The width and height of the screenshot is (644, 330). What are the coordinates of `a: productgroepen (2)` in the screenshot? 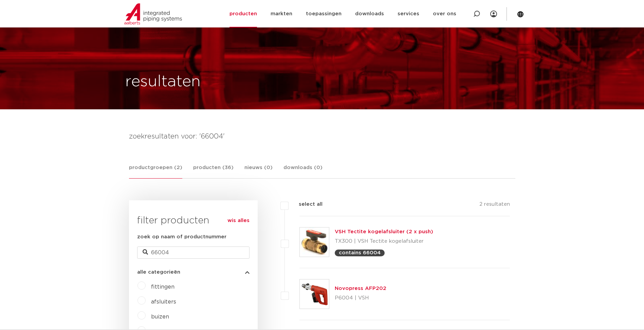 It's located at (155, 171).